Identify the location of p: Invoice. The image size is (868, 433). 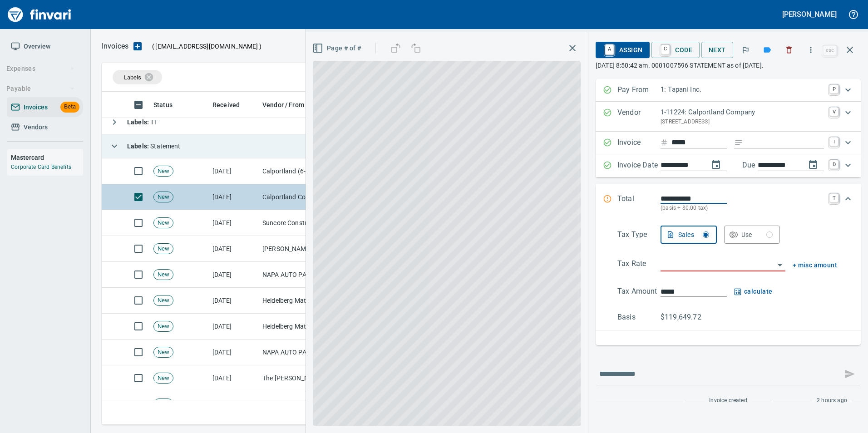
(639, 143).